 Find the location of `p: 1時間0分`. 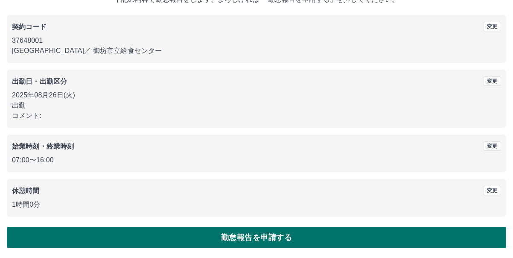

p: 1時間0分 is located at coordinates (256, 204).